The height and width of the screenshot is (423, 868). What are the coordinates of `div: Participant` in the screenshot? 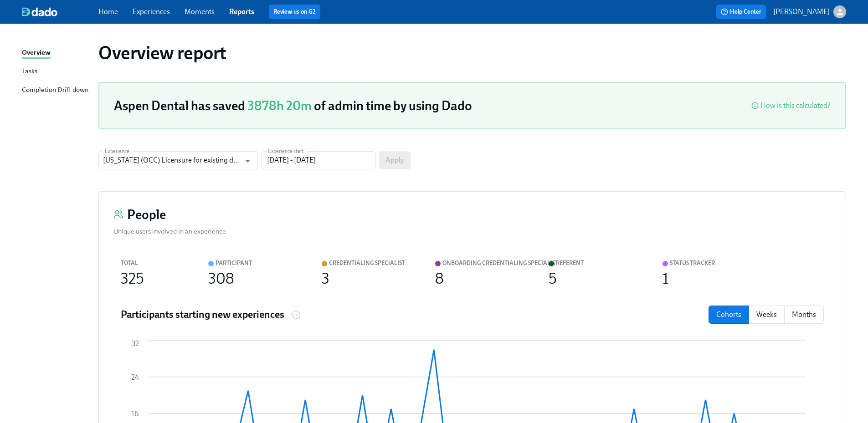 It's located at (234, 263).